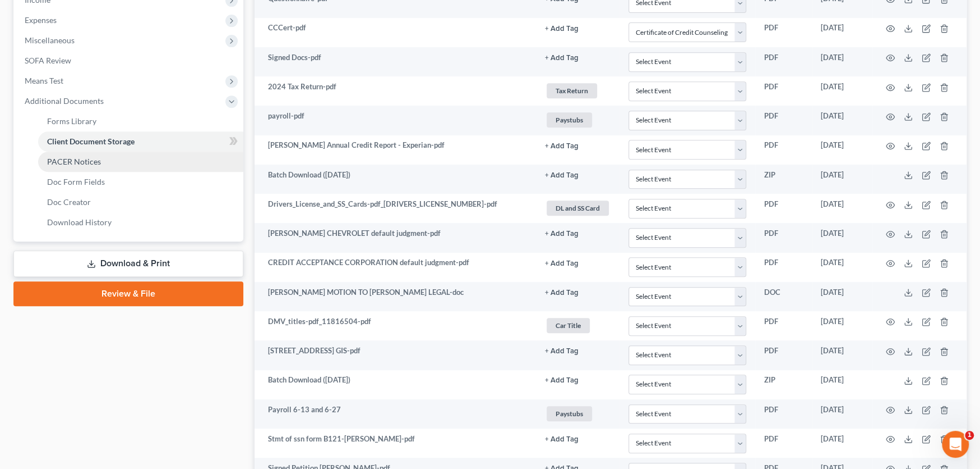  I want to click on td: Payroll 6-13 and 6-27, so click(395, 413).